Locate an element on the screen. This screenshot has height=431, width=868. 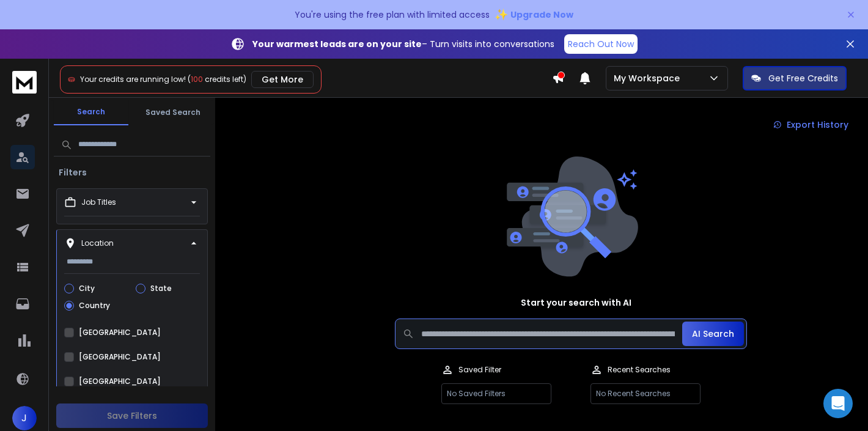
span: ( credits left) is located at coordinates (217, 79).